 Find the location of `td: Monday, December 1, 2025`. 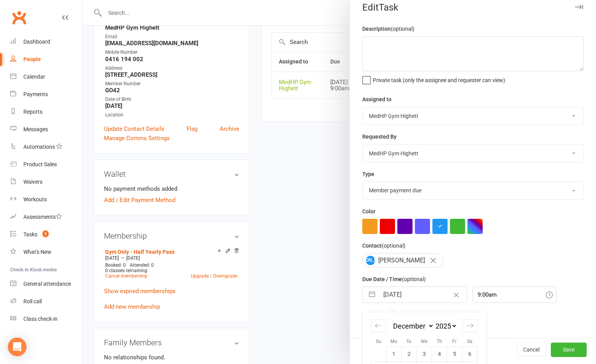

td: Monday, December 1, 2025 is located at coordinates (394, 354).